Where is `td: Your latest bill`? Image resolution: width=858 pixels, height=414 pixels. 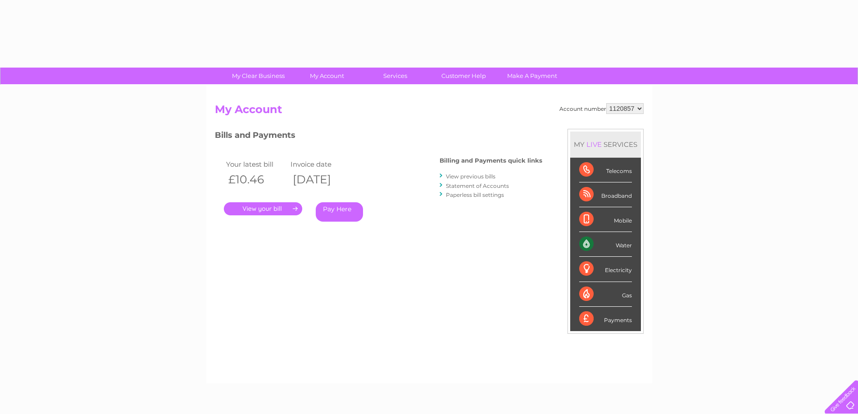 td: Your latest bill is located at coordinates (256, 164).